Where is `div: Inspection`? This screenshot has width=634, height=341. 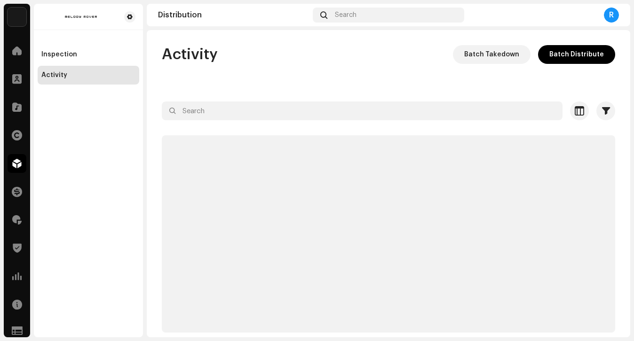
div: Inspection is located at coordinates (59, 55).